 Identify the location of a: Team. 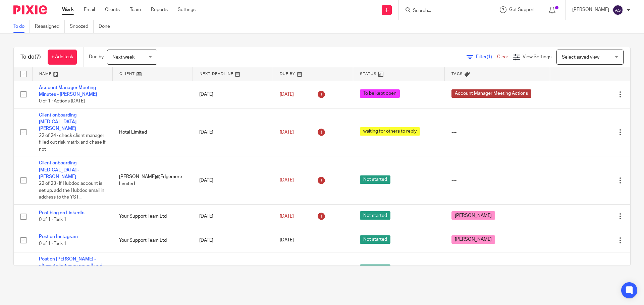
(135, 10).